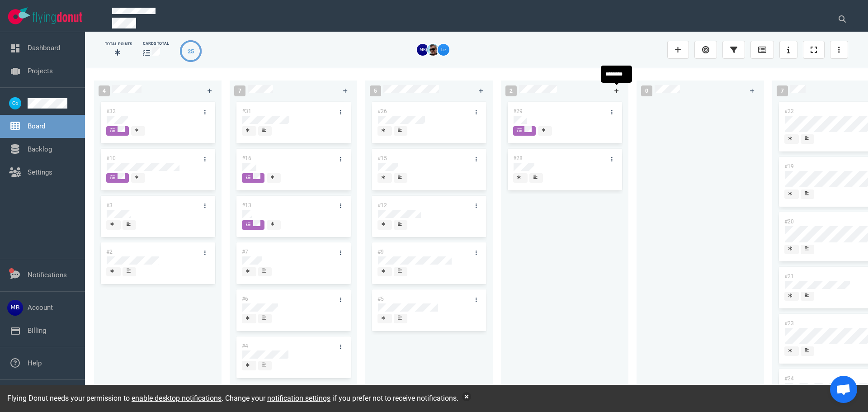 The height and width of the screenshot is (412, 868). I want to click on a: #9, so click(380, 252).